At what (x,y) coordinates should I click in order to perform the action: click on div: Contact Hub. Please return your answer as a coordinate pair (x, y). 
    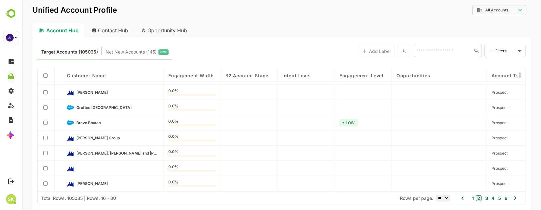
    Looking at the image, I should click on (88, 30).